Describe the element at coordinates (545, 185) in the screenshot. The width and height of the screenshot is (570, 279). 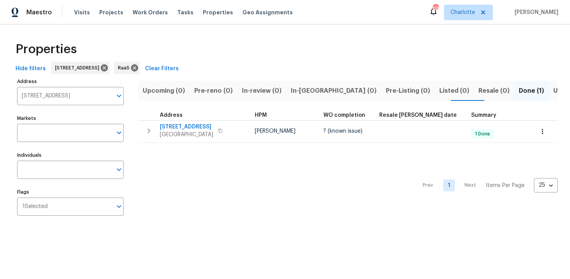
I see `div: 25` at that location.